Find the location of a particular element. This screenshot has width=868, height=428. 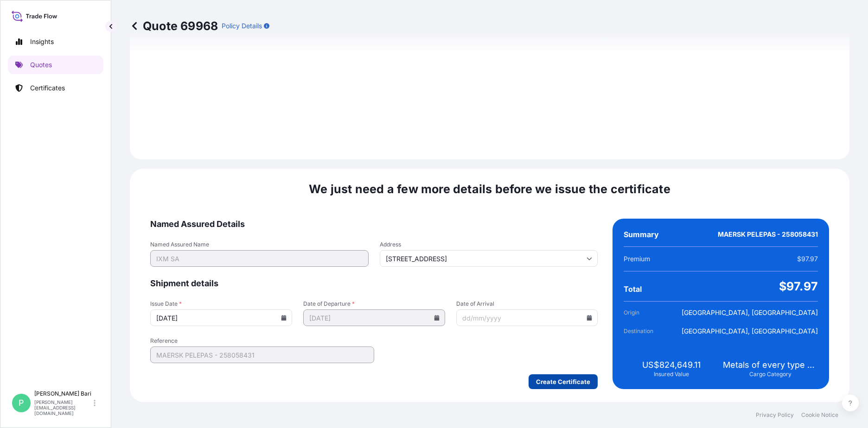

input: Cargo owner address is located at coordinates (488, 258).